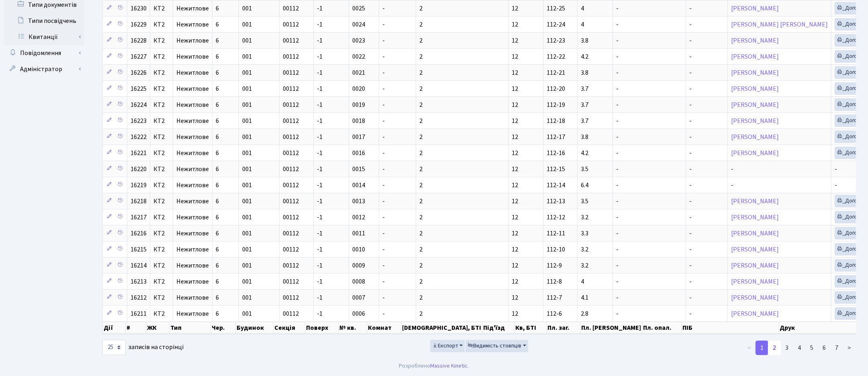 This screenshot has height=376, width=868. I want to click on a: Типи посвідчень, so click(44, 21).